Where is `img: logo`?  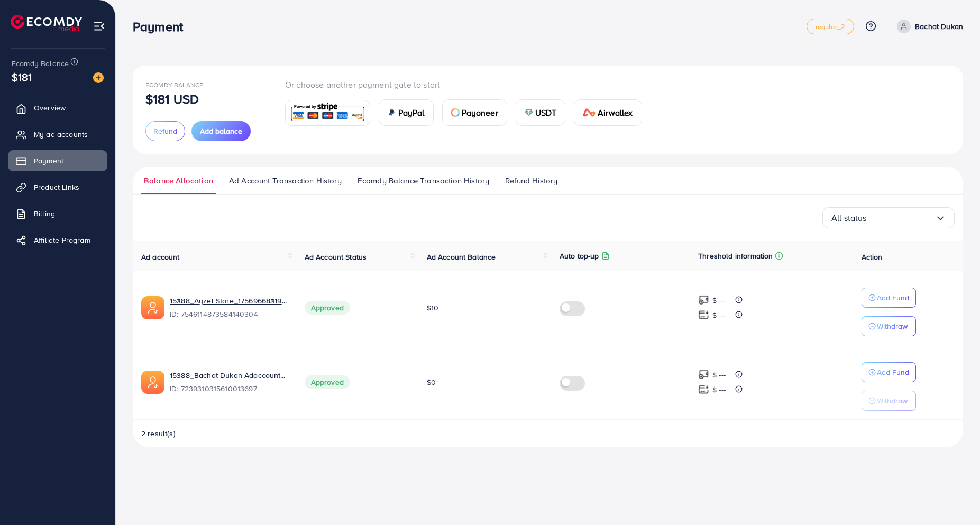
img: logo is located at coordinates (46, 23).